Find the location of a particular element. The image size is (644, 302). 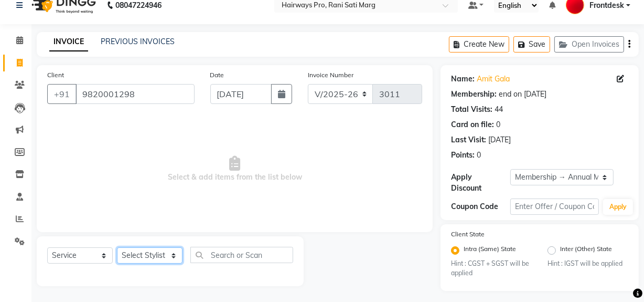

input: Enter Offer / Coupon Code is located at coordinates (554, 206).